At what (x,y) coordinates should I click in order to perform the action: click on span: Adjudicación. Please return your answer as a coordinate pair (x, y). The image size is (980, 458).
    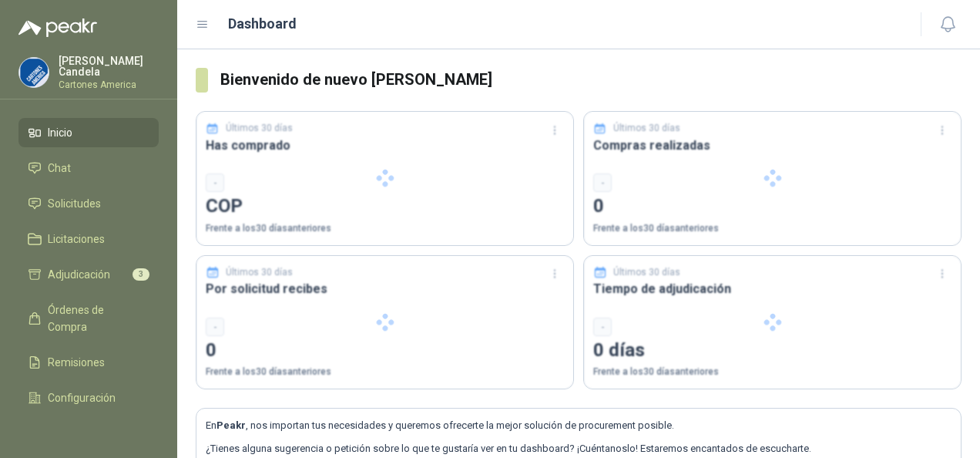
    Looking at the image, I should click on (78, 275).